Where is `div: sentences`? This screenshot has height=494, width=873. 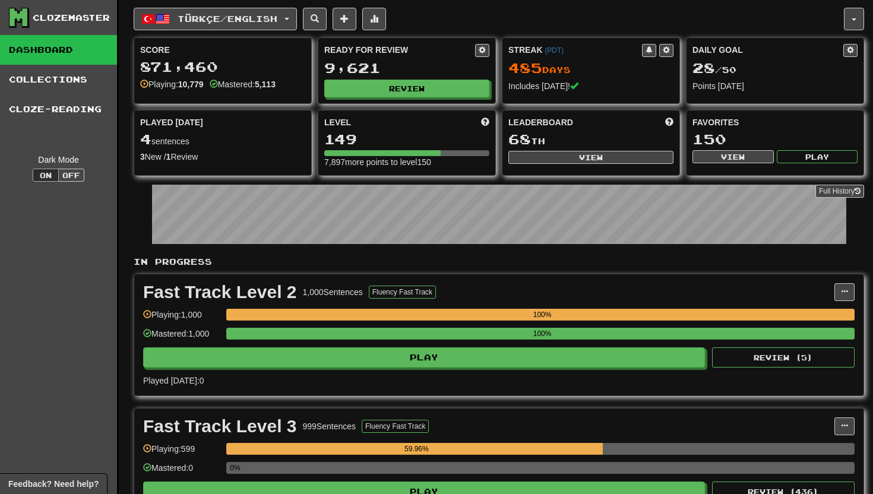
div: sentences is located at coordinates (223, 140).